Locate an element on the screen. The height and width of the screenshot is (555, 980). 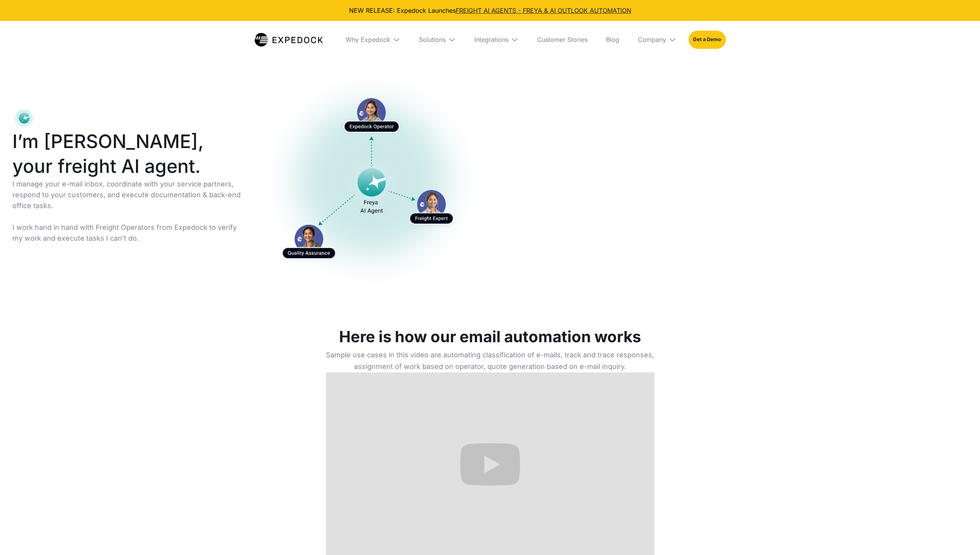
a: FREIGHT AI AGENTS - FREYA & AI OUTLOOK AUTOMATION is located at coordinates (543, 11).